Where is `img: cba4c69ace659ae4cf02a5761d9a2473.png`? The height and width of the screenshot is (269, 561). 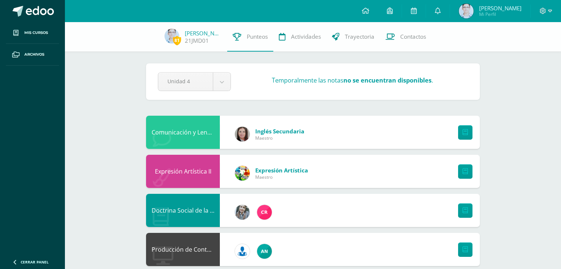 img: cba4c69ace659ae4cf02a5761d9a2473.png is located at coordinates (242, 212).